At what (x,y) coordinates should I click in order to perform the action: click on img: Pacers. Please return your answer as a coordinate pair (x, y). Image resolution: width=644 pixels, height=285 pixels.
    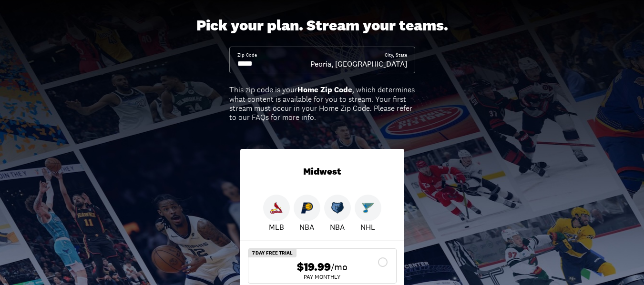
    Looking at the image, I should click on (307, 208).